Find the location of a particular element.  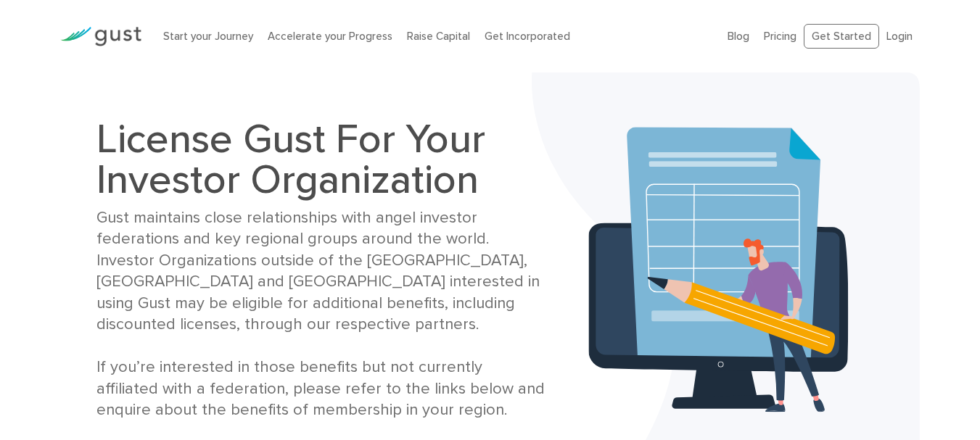

a: Raise Capital is located at coordinates (438, 37).